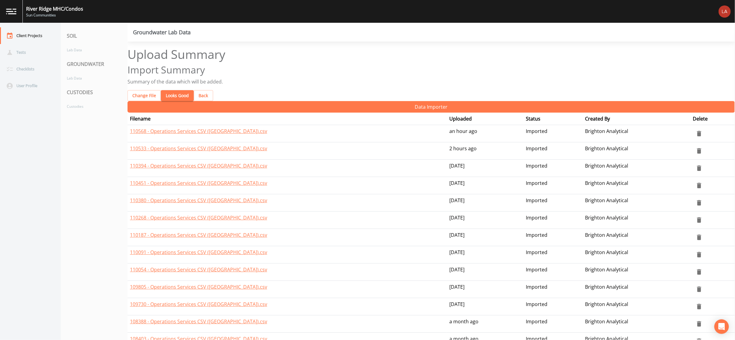 The image size is (735, 340). I want to click on td: a month ago, so click(485, 324).